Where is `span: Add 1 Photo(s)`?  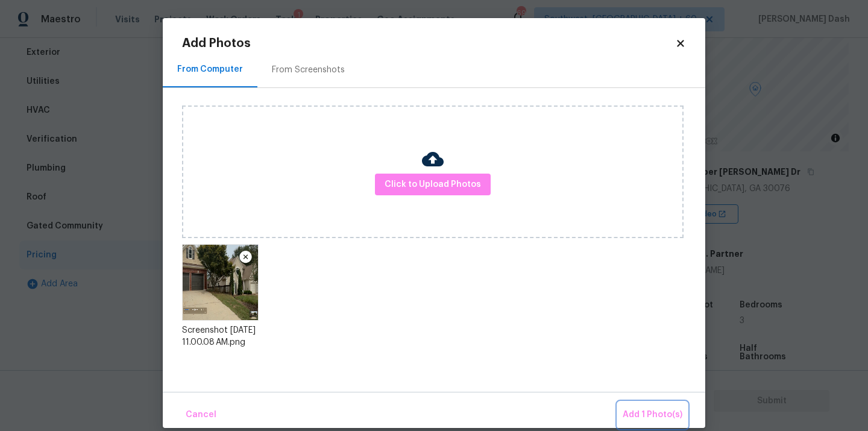 span: Add 1 Photo(s) is located at coordinates (652, 415).